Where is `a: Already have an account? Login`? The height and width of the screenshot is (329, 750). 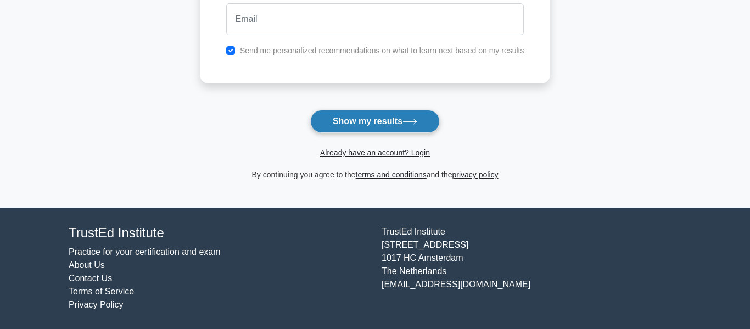
a: Already have an account? Login is located at coordinates (375, 153).